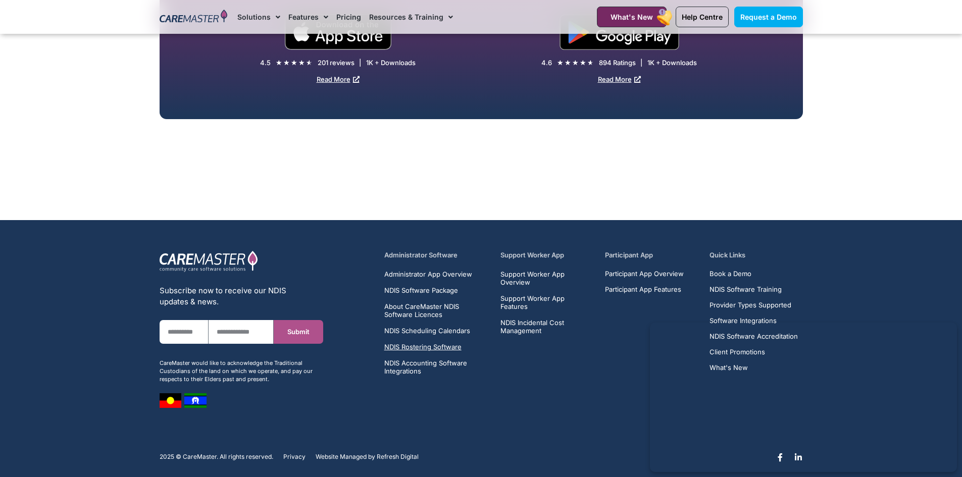 This screenshot has height=477, width=962. What do you see at coordinates (209, 262) in the screenshot?
I see `img: CareMaster Logo Part` at bounding box center [209, 262].